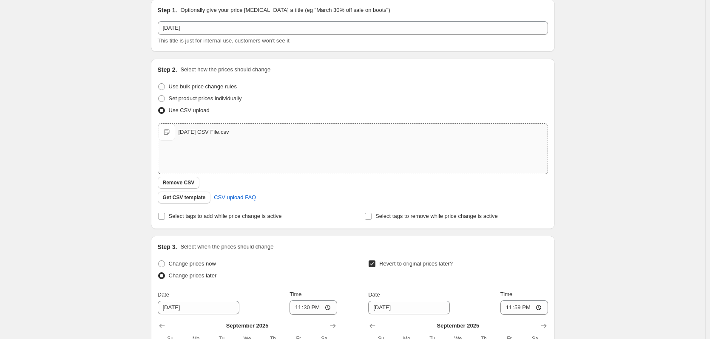 The width and height of the screenshot is (710, 339). Describe the element at coordinates (235, 198) in the screenshot. I see `a: CSV upload FAQ` at that location.